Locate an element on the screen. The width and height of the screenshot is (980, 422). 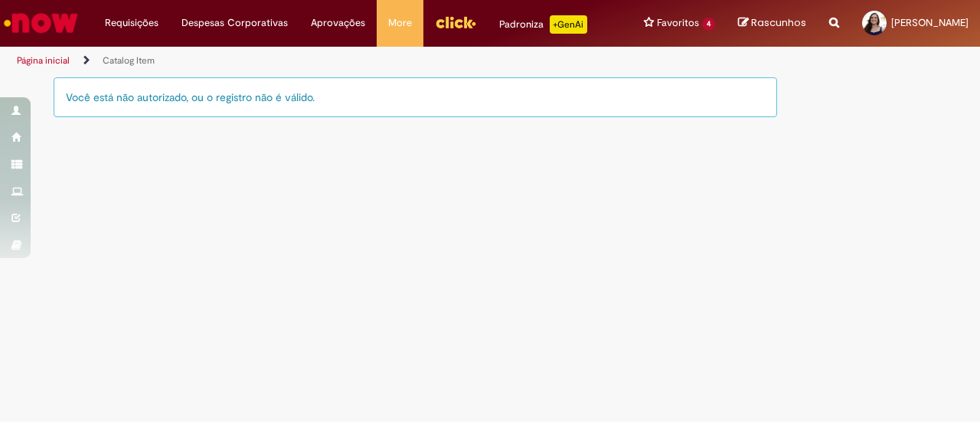
span: Aprovações is located at coordinates (337, 23).